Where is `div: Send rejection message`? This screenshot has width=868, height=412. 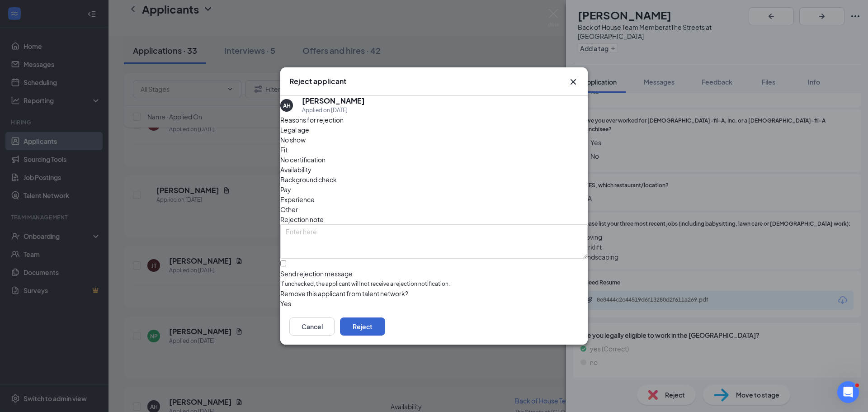 div: Send rejection message is located at coordinates (434, 274).